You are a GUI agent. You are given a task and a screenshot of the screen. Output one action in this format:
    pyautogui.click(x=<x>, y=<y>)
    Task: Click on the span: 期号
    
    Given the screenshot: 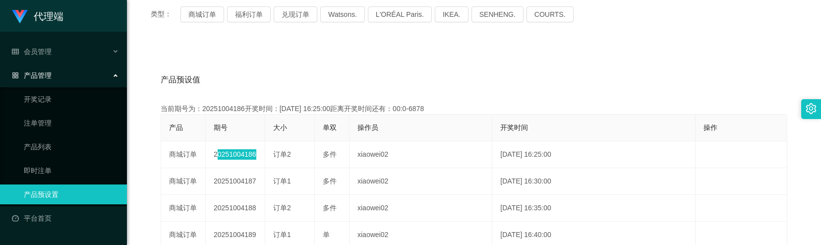 What is the action you would take?
    pyautogui.click(x=221, y=127)
    